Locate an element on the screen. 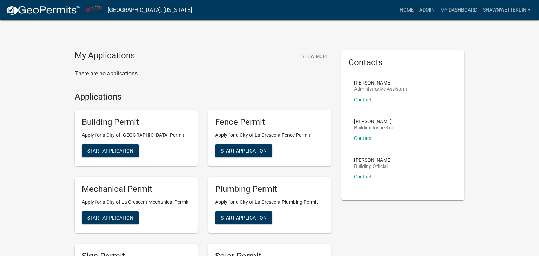  button: Show More is located at coordinates (315, 56).